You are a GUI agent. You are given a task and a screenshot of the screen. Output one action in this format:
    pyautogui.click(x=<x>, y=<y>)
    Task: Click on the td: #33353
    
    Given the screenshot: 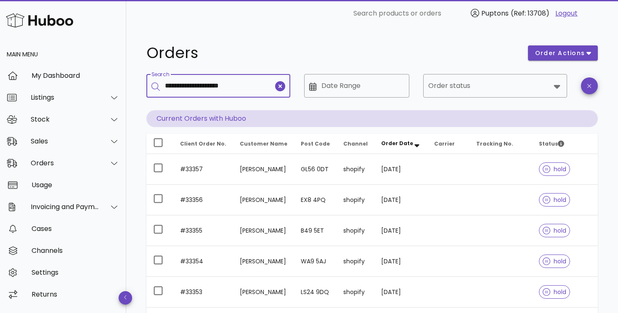 What is the action you would take?
    pyautogui.click(x=203, y=292)
    